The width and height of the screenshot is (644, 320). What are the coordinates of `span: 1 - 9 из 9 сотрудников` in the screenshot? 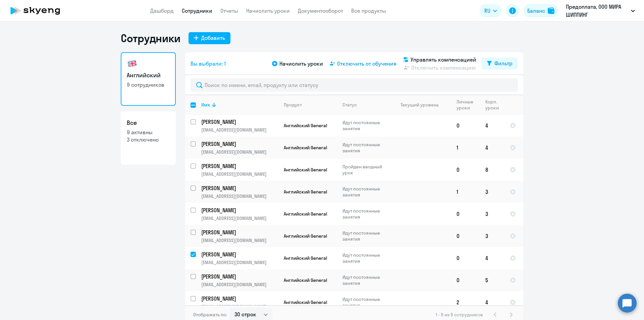 It's located at (459, 315).